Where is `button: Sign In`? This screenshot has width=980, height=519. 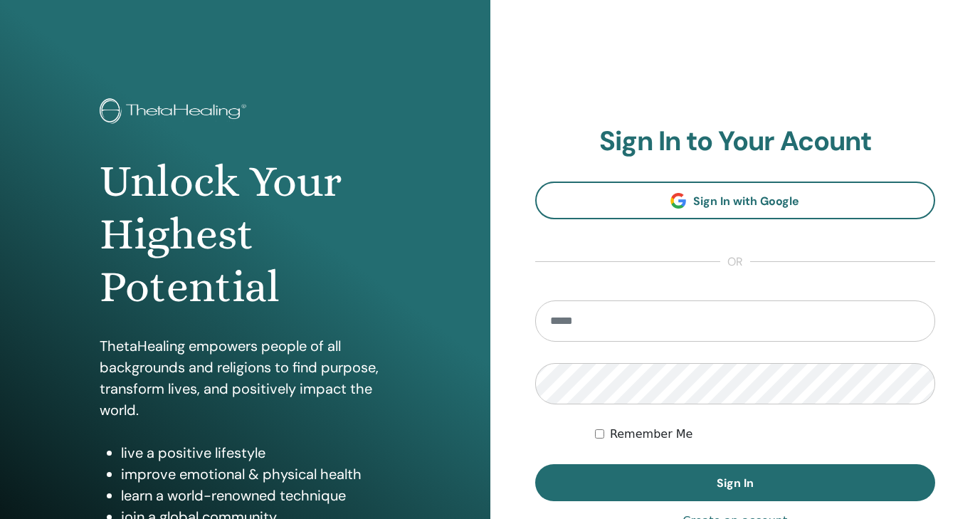 button: Sign In is located at coordinates (735, 483).